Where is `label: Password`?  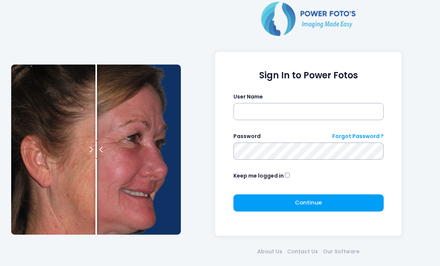 label: Password is located at coordinates (247, 136).